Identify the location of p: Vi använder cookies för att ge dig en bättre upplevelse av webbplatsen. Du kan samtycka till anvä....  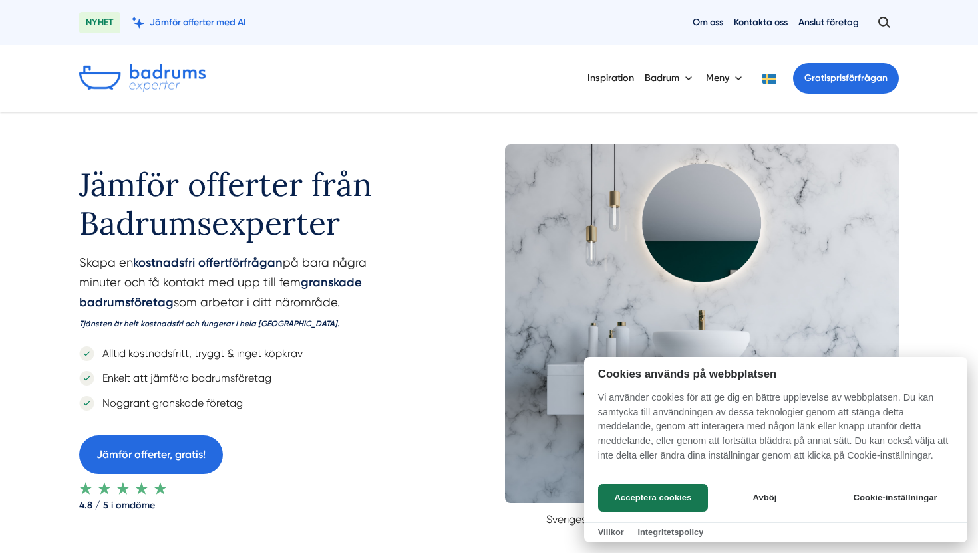
(775, 432).